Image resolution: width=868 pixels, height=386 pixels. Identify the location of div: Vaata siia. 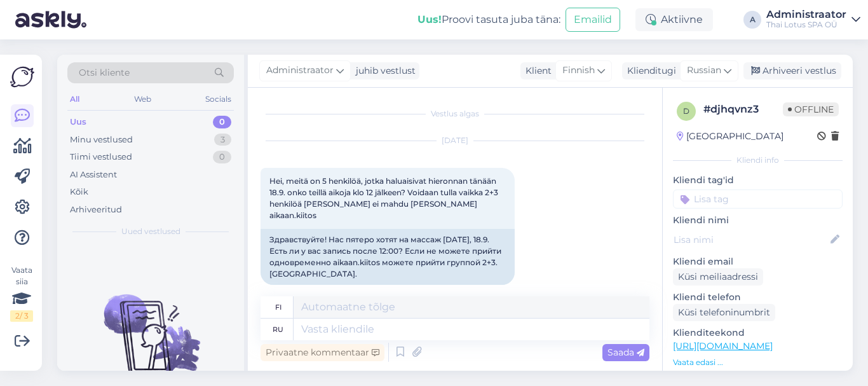
(22, 293).